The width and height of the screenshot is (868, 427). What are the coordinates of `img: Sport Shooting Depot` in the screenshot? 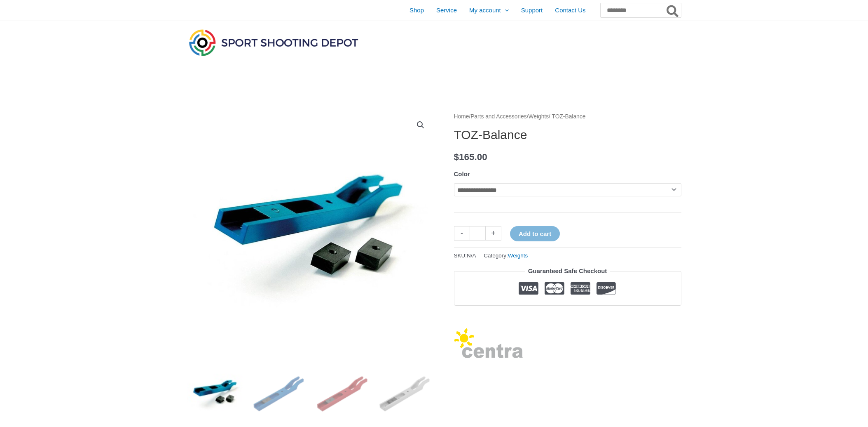 It's located at (274, 42).